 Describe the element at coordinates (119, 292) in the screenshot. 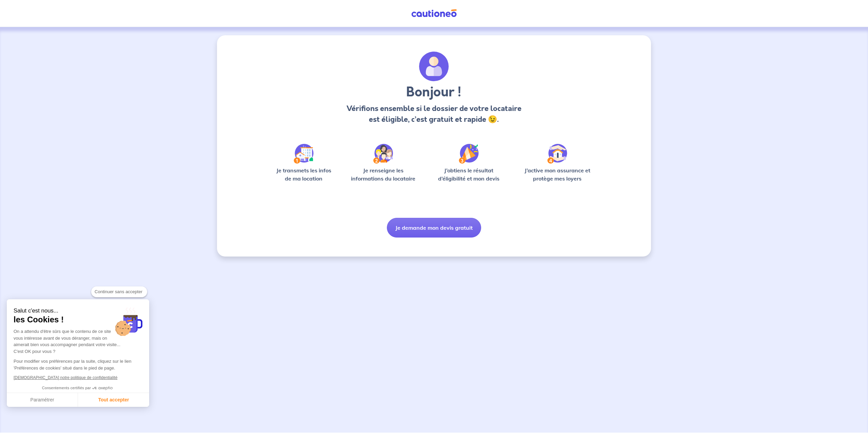

I see `button: Continuer sans accepter` at that location.